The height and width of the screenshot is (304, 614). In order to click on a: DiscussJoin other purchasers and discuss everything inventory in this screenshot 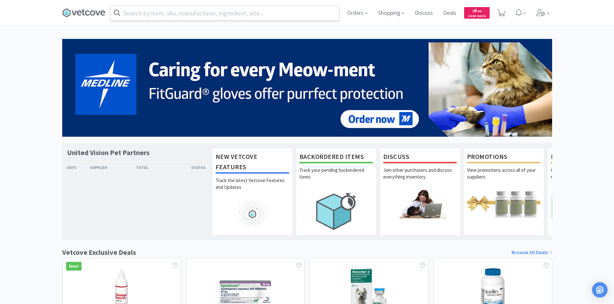, I will do `click(420, 192)`.